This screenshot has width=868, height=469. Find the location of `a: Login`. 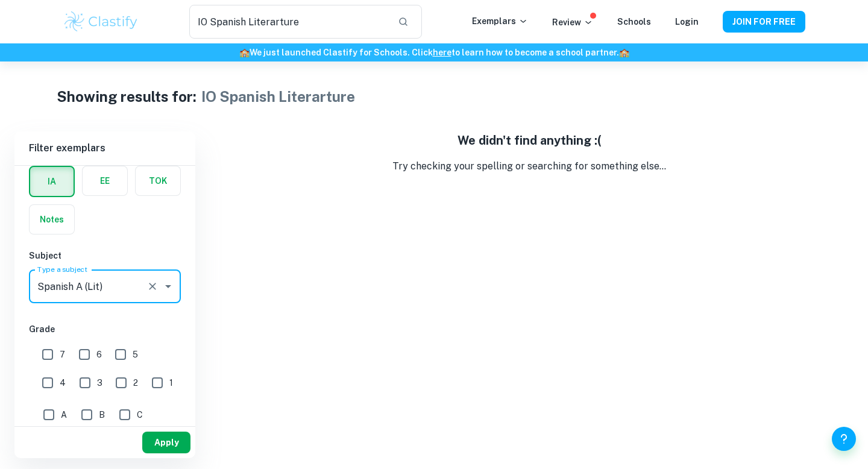

a: Login is located at coordinates (687, 22).